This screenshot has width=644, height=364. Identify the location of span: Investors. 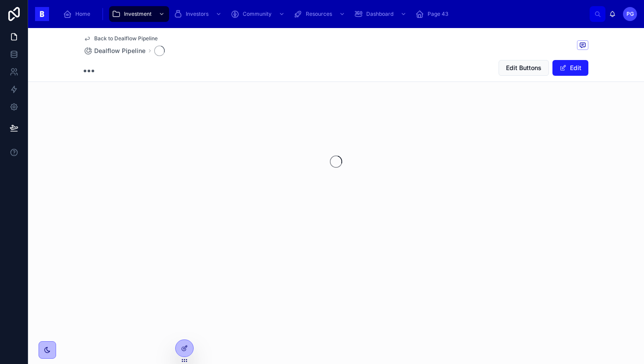
(197, 14).